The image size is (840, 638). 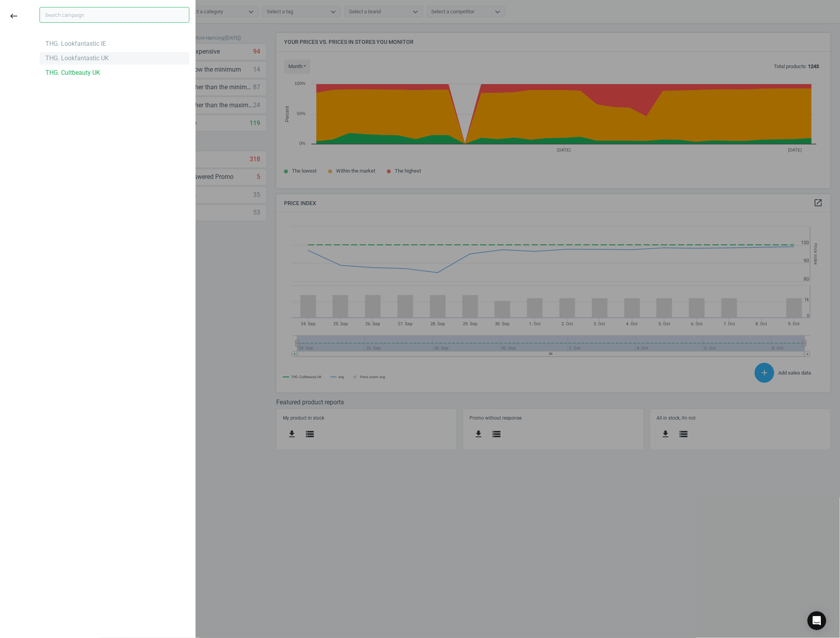 I want to click on div: THG. Cultbeauty UK, so click(x=73, y=73).